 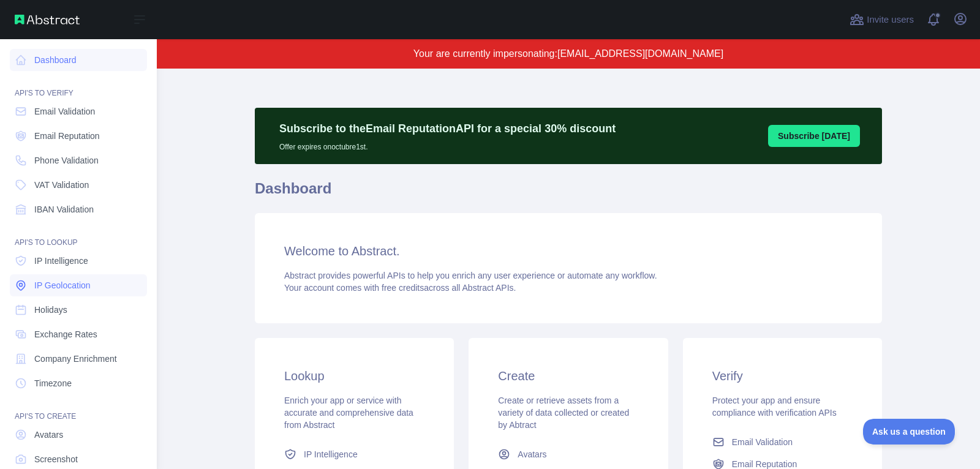 I want to click on span: Holidays, so click(x=50, y=310).